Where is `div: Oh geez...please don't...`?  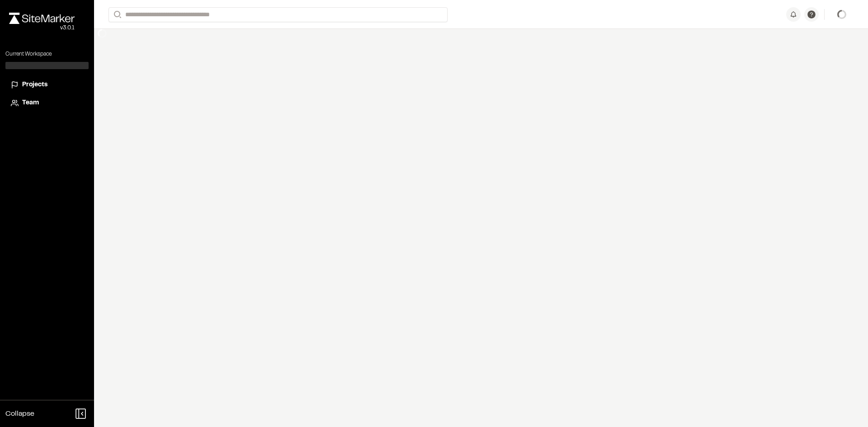 div: Oh geez...please don't... is located at coordinates (42, 28).